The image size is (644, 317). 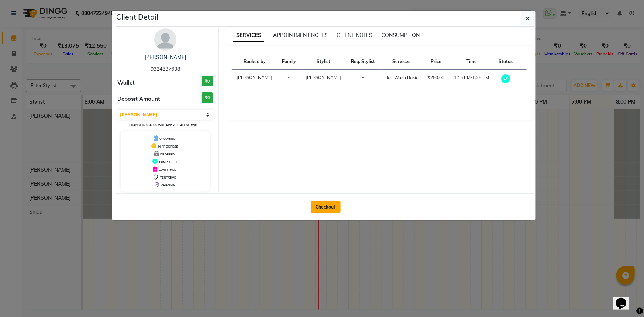 What do you see at coordinates (436, 62) in the screenshot?
I see `th: Price` at bounding box center [436, 62].